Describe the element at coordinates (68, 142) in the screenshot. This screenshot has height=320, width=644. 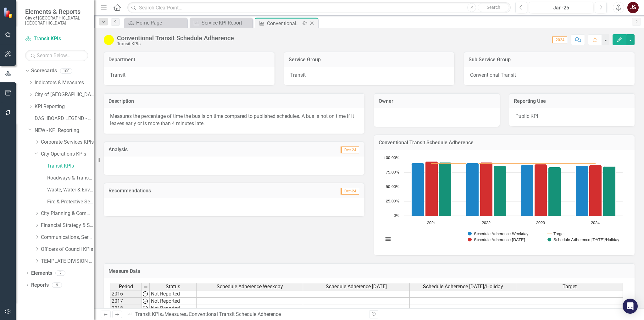
I see `a: Corporate Services KPIs` at that location.